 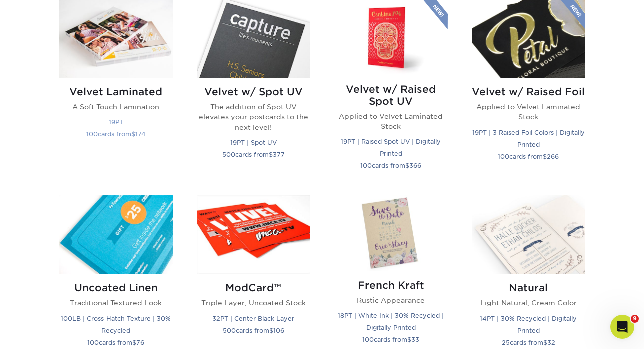 I want to click on h2: Velvet w/ Raised Foil, so click(x=528, y=92).